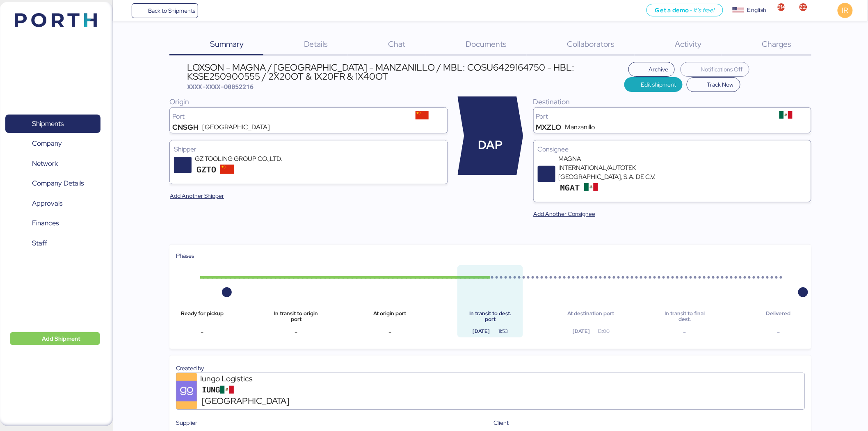 This screenshot has height=431, width=868. Describe the element at coordinates (48, 123) in the screenshot. I see `span: Shipments` at that location.